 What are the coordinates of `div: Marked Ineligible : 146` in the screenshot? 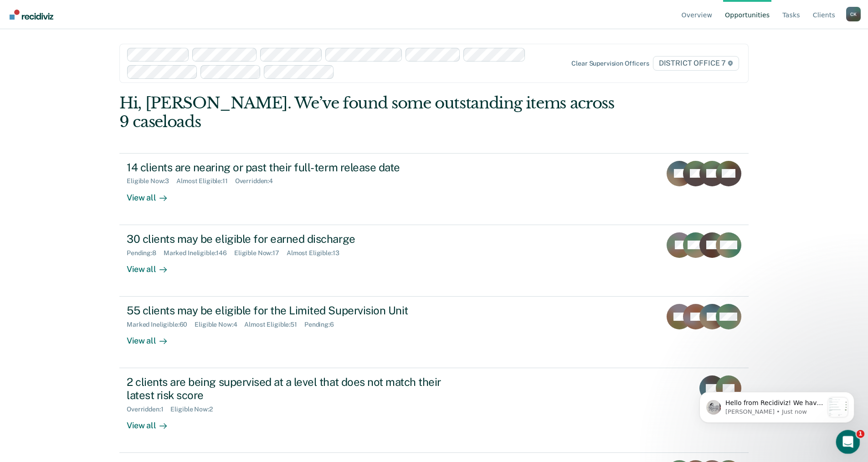 It's located at (199, 253).